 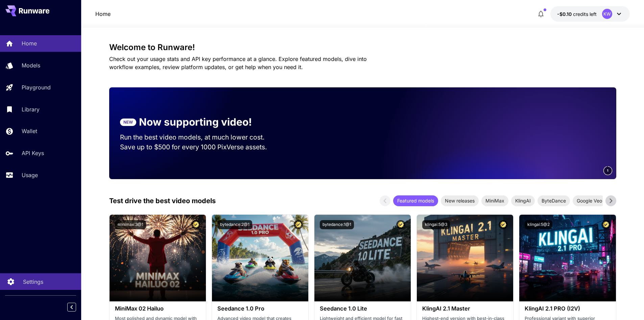 I want to click on h3: KlingAI 2.1 PRO (I2V), so click(x=567, y=308).